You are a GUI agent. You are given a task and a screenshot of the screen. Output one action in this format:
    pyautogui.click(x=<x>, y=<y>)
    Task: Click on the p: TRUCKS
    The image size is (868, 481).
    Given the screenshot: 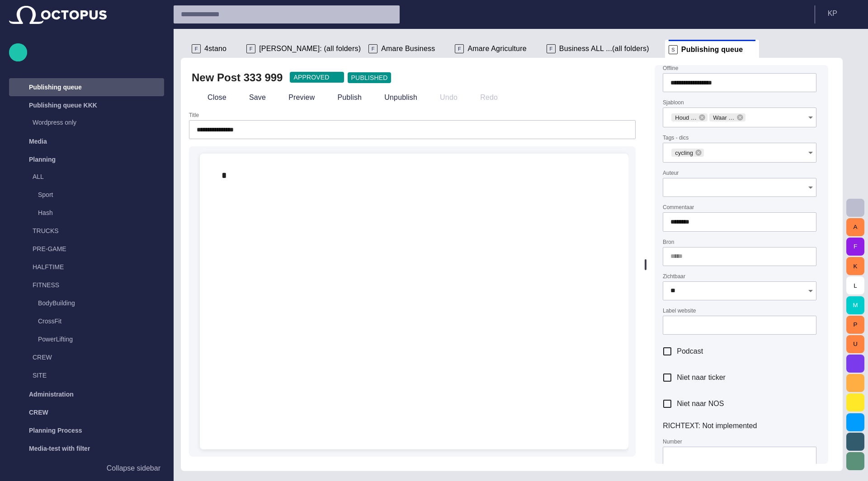 What is the action you would take?
    pyautogui.click(x=98, y=231)
    